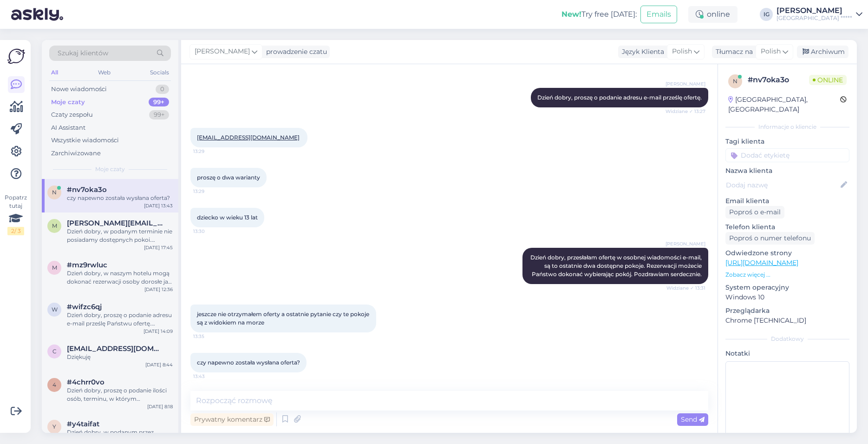 The width and height of the screenshot is (868, 444). Describe the element at coordinates (227, 217) in the screenshot. I see `span: dziecko w wieku 13 lat` at that location.